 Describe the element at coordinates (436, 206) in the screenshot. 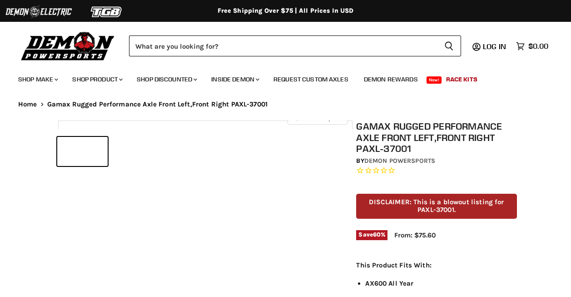

I see `p: DISCLAIMER: This is a blowout listing for PAXL-37001.` at that location.